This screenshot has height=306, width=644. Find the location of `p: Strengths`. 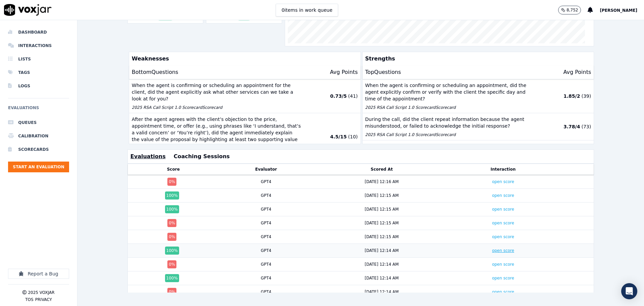

p: Strengths is located at coordinates (477, 59).